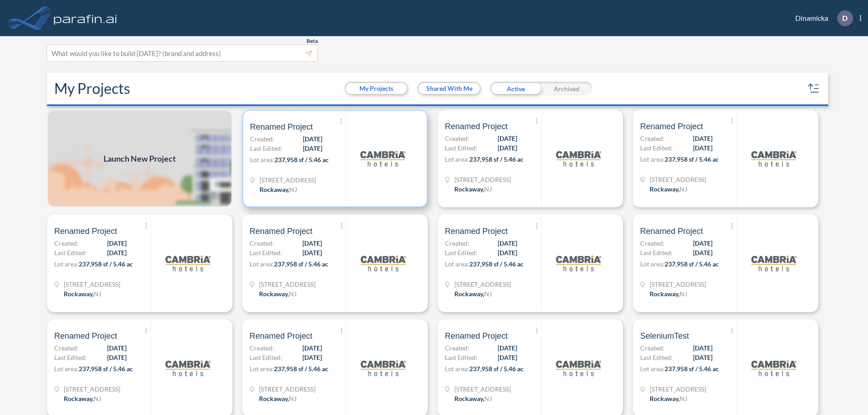 Image resolution: width=868 pixels, height=415 pixels. I want to click on span: Beta, so click(312, 41).